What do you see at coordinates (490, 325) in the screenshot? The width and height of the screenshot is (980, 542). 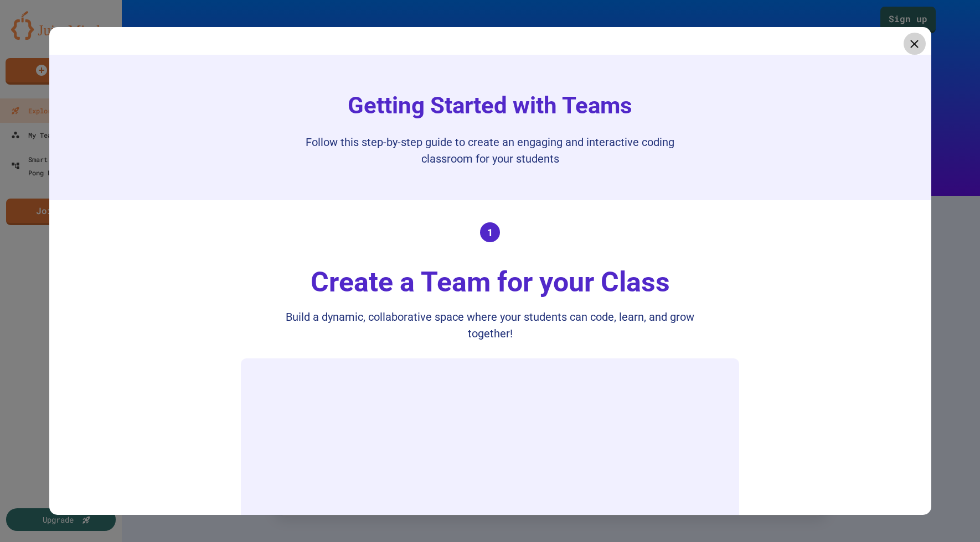 I see `div: Build a dynamic, collaborative space where your students can code, learn, and grow together!` at bounding box center [490, 325].